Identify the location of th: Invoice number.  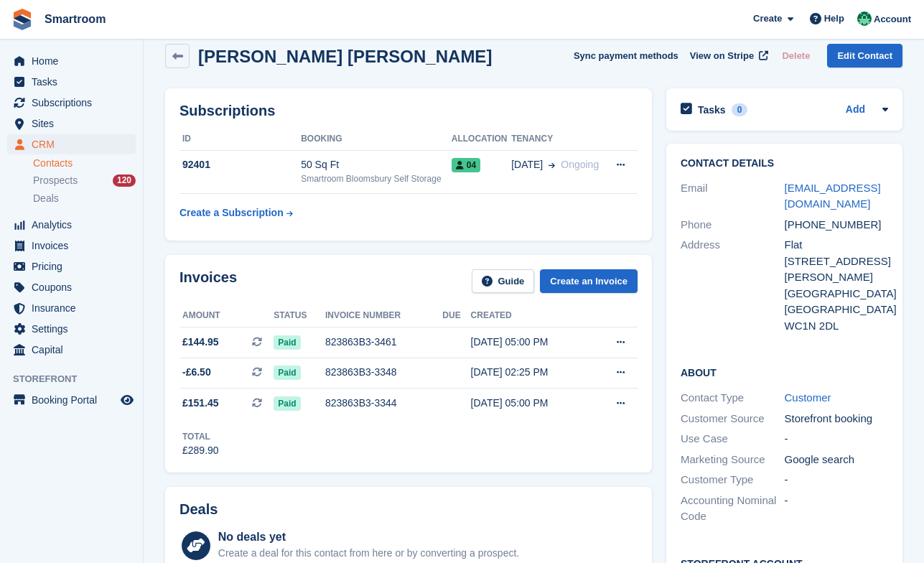
(383, 316).